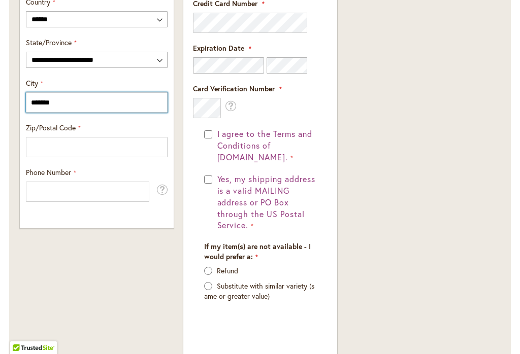  Describe the element at coordinates (233, 88) in the screenshot. I see `span: Card Verification Number` at that location.